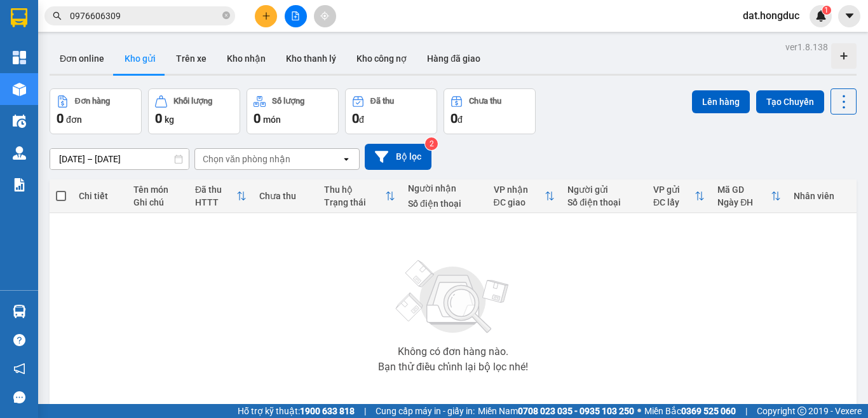 The height and width of the screenshot is (418, 868). I want to click on div: Trạng thái, so click(354, 202).